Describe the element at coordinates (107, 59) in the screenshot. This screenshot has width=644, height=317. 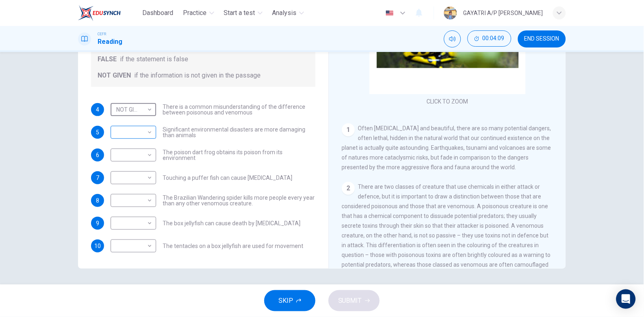
I see `span: FALSE` at that location.